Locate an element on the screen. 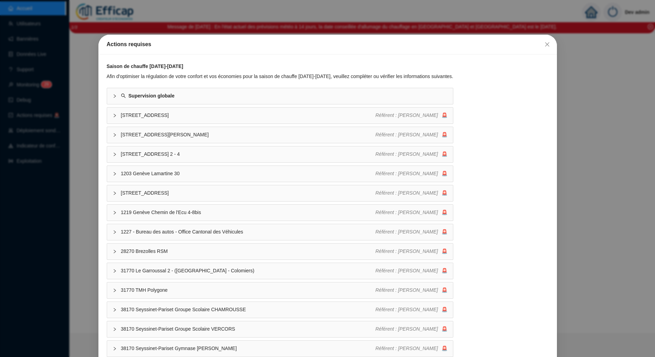  strong: Supervision globale is located at coordinates (152, 96).